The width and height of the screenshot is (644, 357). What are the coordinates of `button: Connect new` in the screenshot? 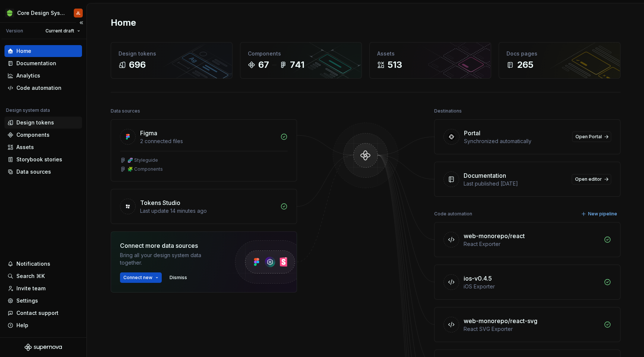 It's located at (141, 278).